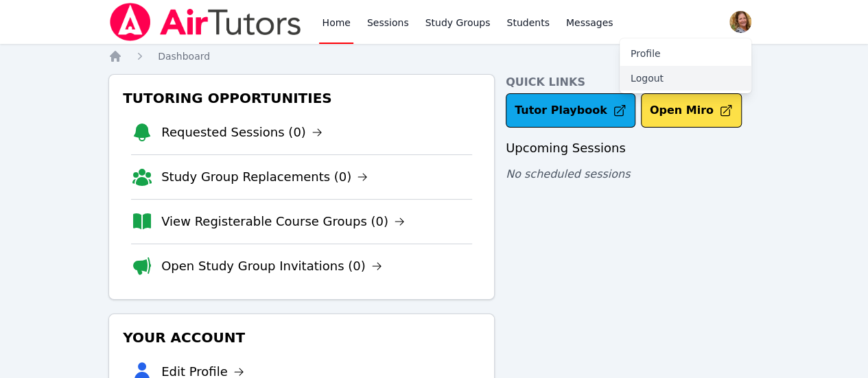  Describe the element at coordinates (691, 110) in the screenshot. I see `button: Open Miro` at that location.